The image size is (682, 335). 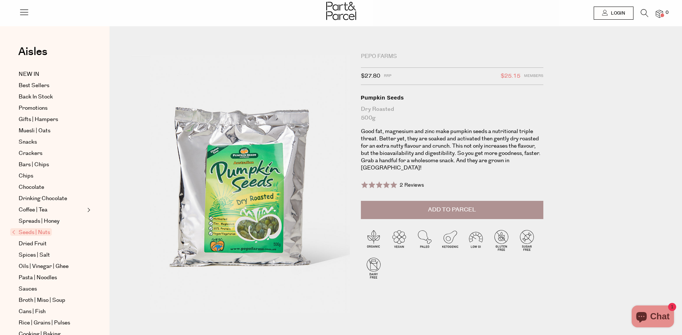 What do you see at coordinates (451, 210) in the screenshot?
I see `span: Add to Parcel` at bounding box center [451, 210].